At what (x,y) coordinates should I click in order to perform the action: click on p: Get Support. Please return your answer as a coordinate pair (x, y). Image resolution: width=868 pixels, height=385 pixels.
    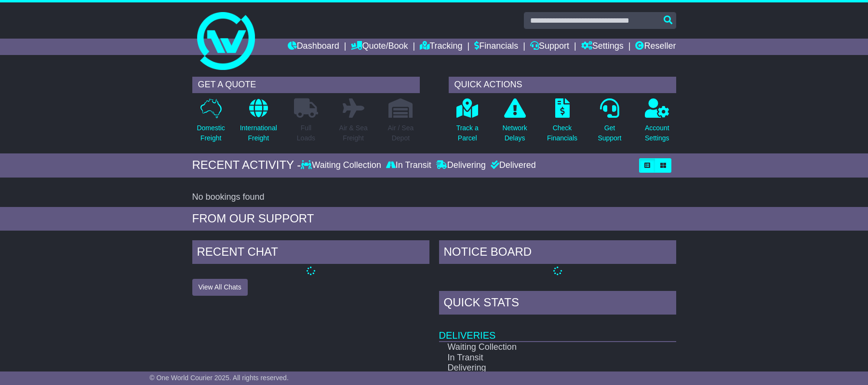
    Looking at the image, I should click on (609, 134).